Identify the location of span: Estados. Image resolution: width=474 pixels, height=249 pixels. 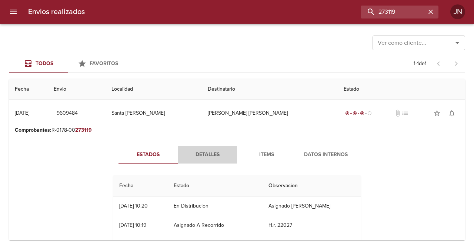
(148, 155).